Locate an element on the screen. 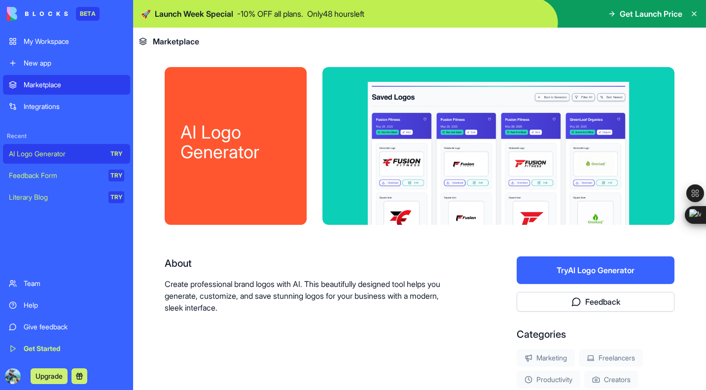 The image size is (706, 390). div: Integrations is located at coordinates (74, 107).